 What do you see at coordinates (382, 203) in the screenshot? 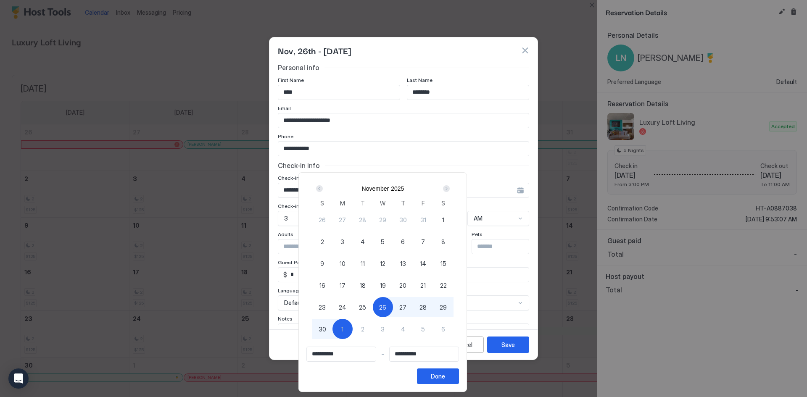
I see `span: W` at bounding box center [382, 203].